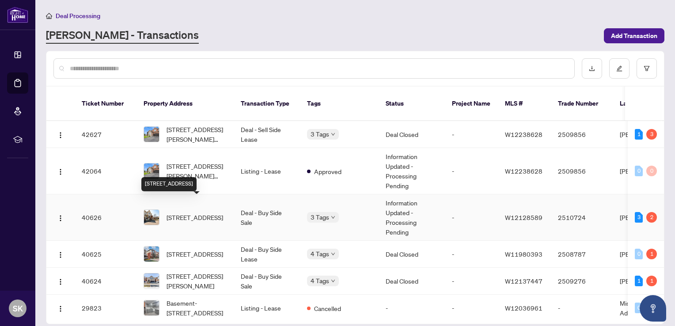  I want to click on th: Trade Number, so click(582, 104).